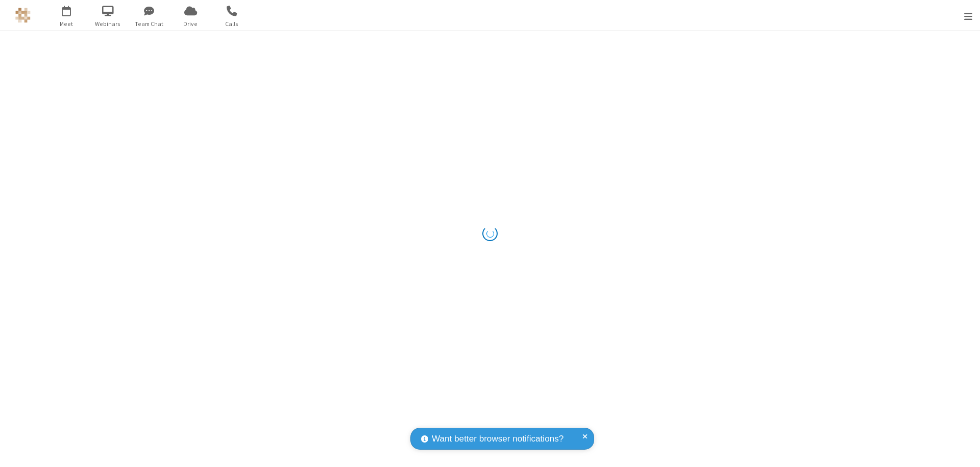  Describe the element at coordinates (190, 24) in the screenshot. I see `span: Drive` at that location.